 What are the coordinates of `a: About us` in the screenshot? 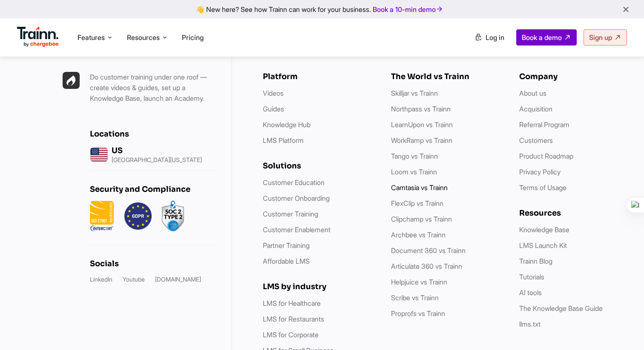 It's located at (533, 93).